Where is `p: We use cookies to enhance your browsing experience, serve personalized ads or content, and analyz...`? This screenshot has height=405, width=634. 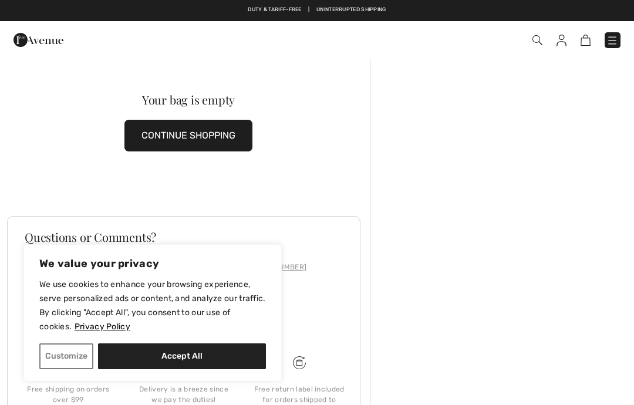
p: We use cookies to enhance your browsing experience, serve personalized ads or content, and analyz... is located at coordinates (153, 306).